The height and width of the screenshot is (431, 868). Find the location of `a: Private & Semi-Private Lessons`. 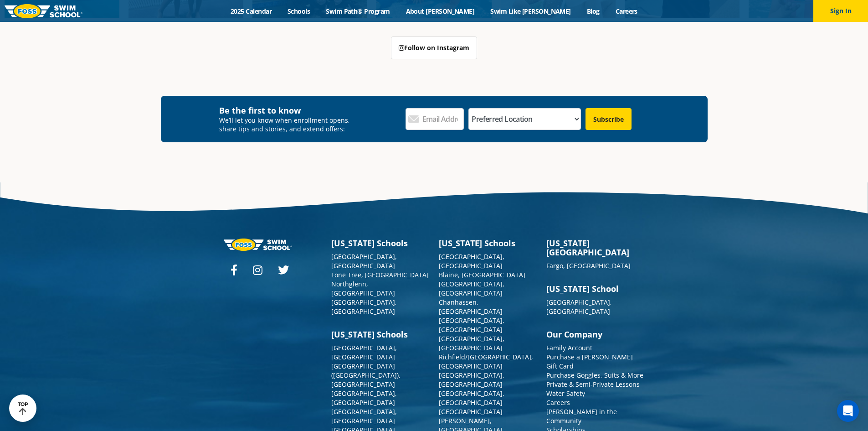

a: Private & Semi-Private Lessons is located at coordinates (592, 383).